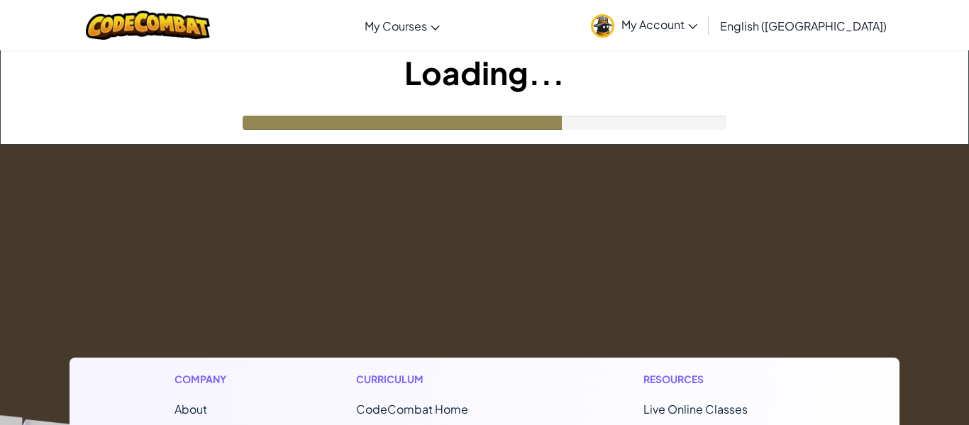  Describe the element at coordinates (484, 72) in the screenshot. I see `h1: Loading...` at that location.